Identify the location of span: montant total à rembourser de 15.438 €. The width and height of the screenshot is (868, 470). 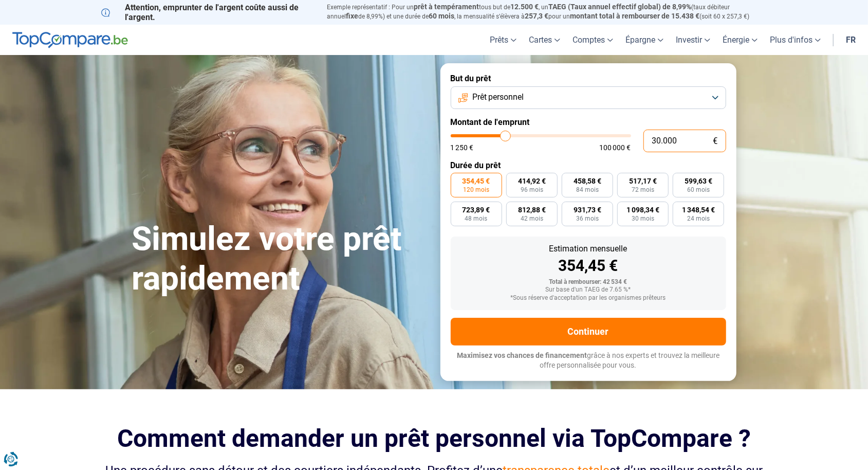
(635, 16).